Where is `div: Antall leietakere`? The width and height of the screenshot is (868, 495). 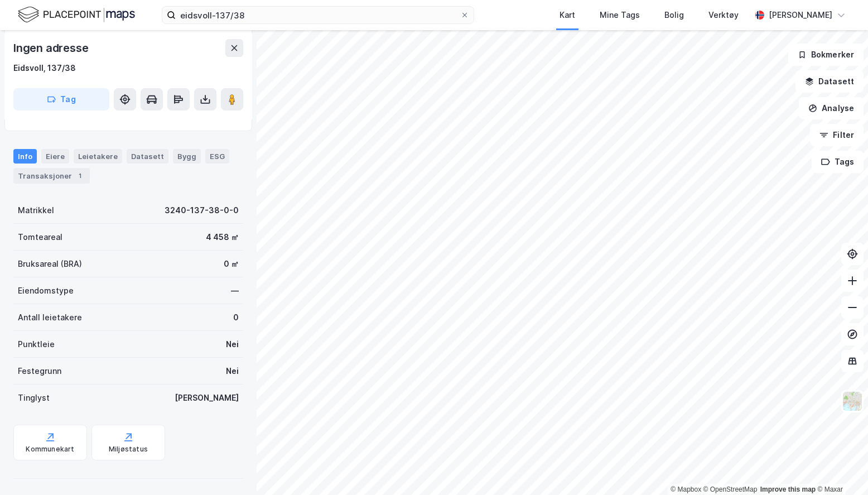 div: Antall leietakere is located at coordinates (50, 318).